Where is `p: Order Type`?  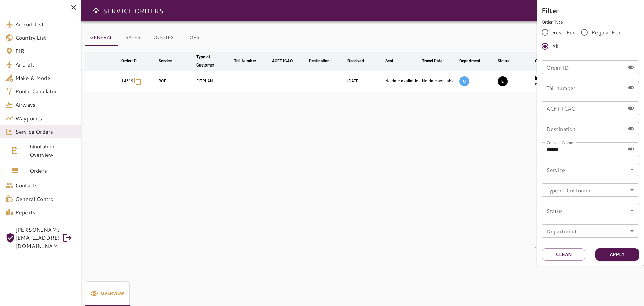 p: Order Type is located at coordinates (590, 23).